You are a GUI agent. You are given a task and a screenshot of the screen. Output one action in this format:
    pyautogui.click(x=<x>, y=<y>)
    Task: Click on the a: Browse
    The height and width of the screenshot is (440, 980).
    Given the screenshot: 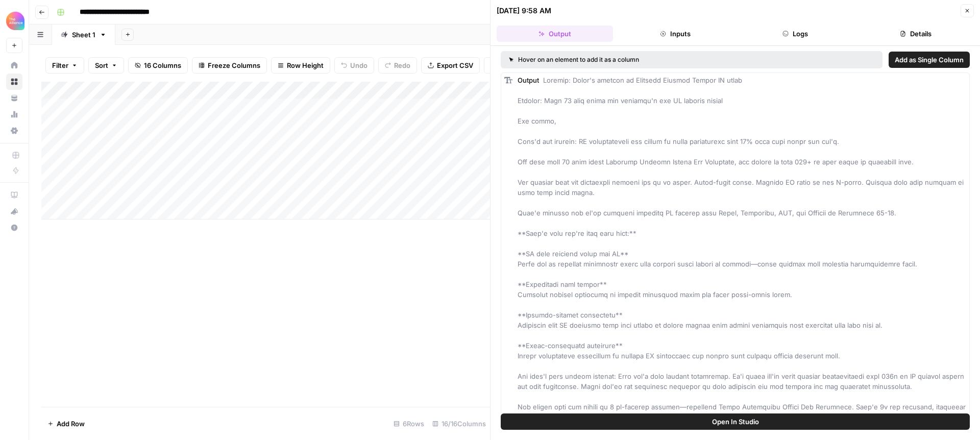 What is the action you would take?
    pyautogui.click(x=14, y=82)
    